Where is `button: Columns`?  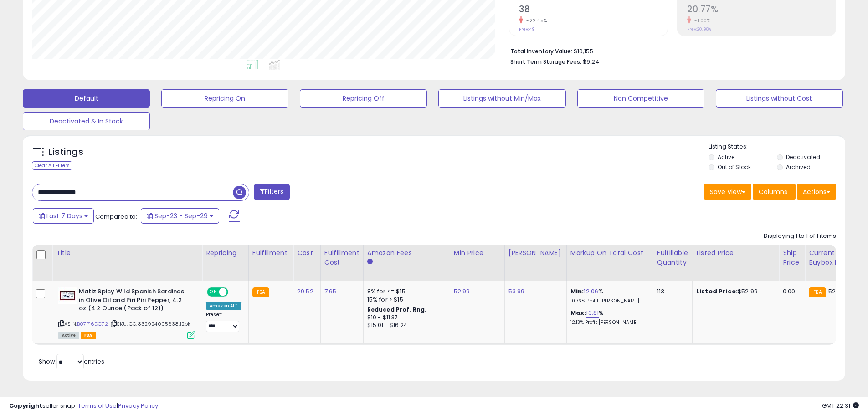 button: Columns is located at coordinates (774, 192).